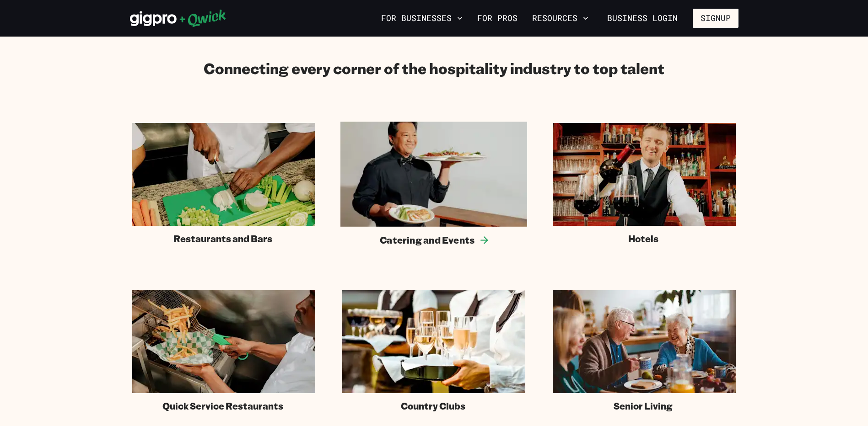 The image size is (868, 426). What do you see at coordinates (560, 18) in the screenshot?
I see `button: Resources` at bounding box center [560, 18].